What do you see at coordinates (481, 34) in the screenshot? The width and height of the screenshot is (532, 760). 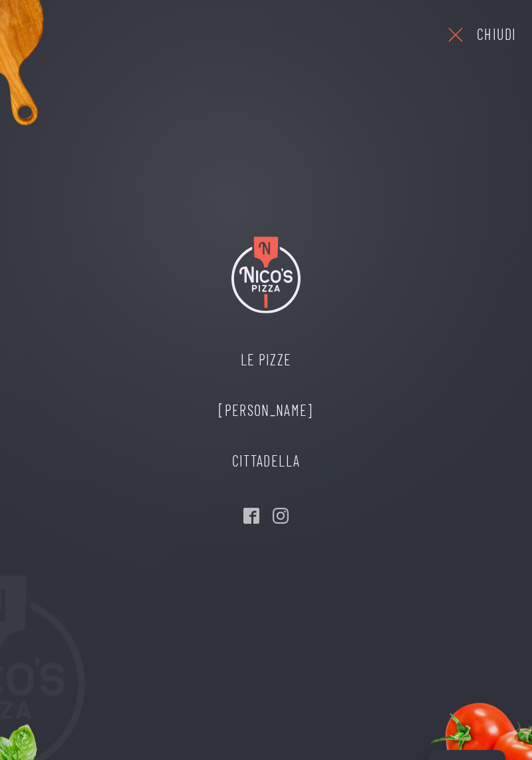 I see `a: Chiudi` at bounding box center [481, 34].